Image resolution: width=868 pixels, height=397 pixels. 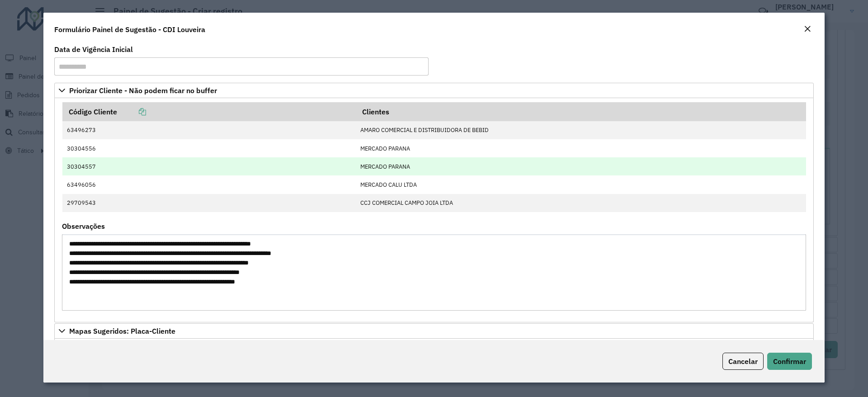 What do you see at coordinates (808, 29) in the screenshot?
I see `em: Fechar` at bounding box center [808, 29].